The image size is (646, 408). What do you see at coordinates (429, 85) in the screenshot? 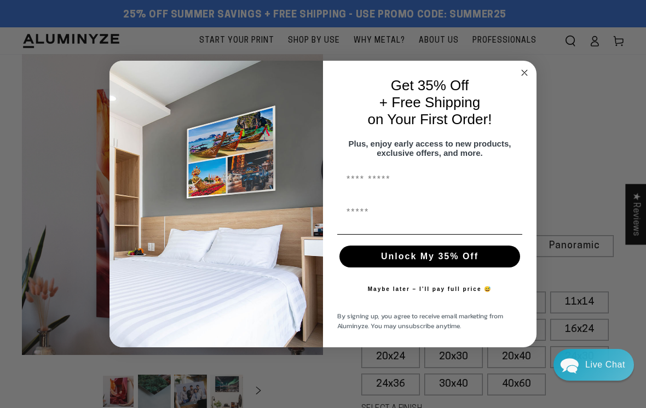
I see `span: Get 35% Off` at bounding box center [429, 85].